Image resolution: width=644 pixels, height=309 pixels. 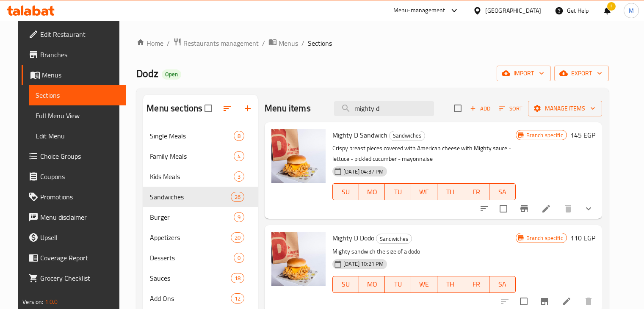 What do you see at coordinates (238, 298) in the screenshot?
I see `span: 12` at bounding box center [238, 298].